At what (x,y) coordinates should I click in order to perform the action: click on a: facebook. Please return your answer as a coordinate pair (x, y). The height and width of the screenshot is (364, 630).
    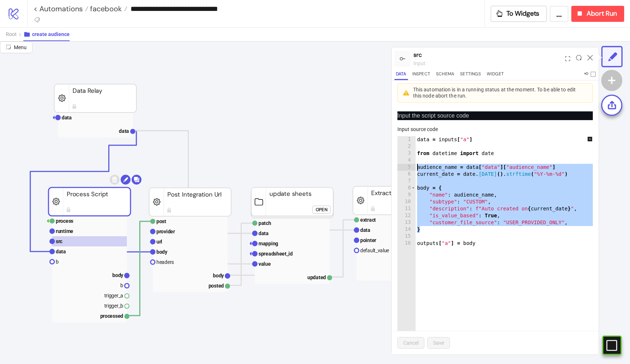
    Looking at the image, I should click on (107, 9).